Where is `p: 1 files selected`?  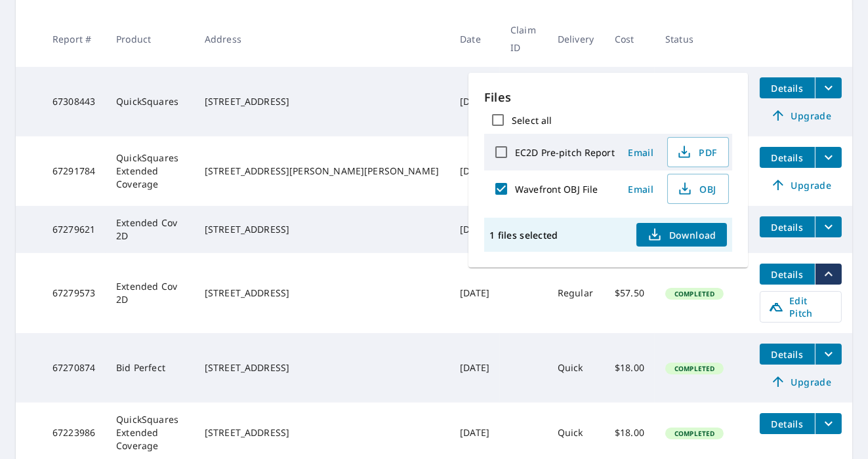 p: 1 files selected is located at coordinates (524, 235).